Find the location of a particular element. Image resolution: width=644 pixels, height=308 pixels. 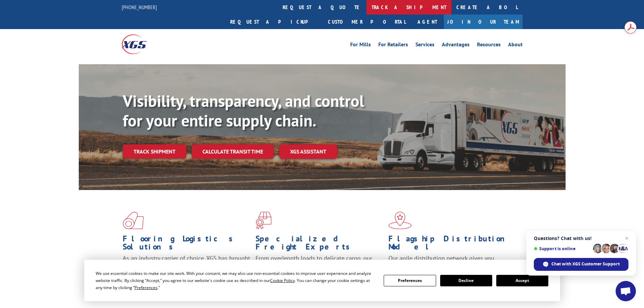

button: Decline is located at coordinates (466, 280).